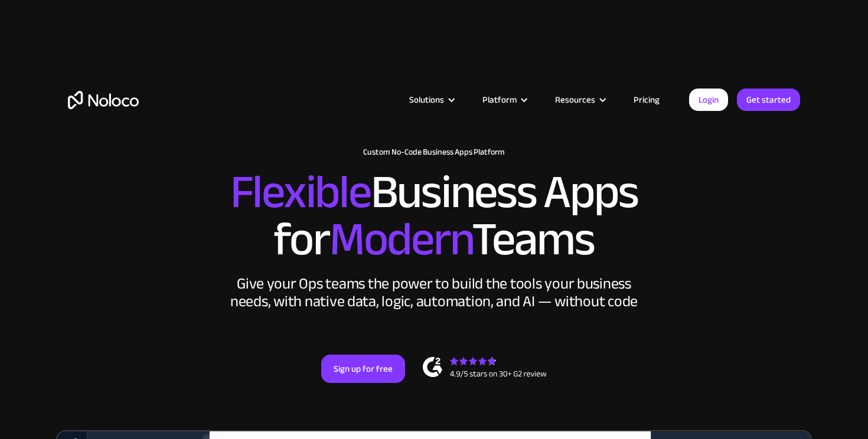 This screenshot has width=868, height=439. Describe the element at coordinates (434, 293) in the screenshot. I see `div: Give your Ops teams the power to build the tools your business needs, with native data, logic, au...` at that location.